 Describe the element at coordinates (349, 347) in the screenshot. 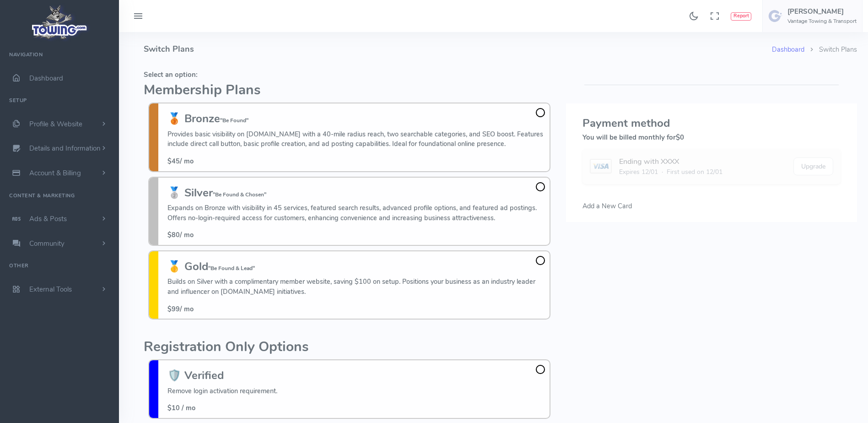

I see `h2: Registration Only Options` at that location.